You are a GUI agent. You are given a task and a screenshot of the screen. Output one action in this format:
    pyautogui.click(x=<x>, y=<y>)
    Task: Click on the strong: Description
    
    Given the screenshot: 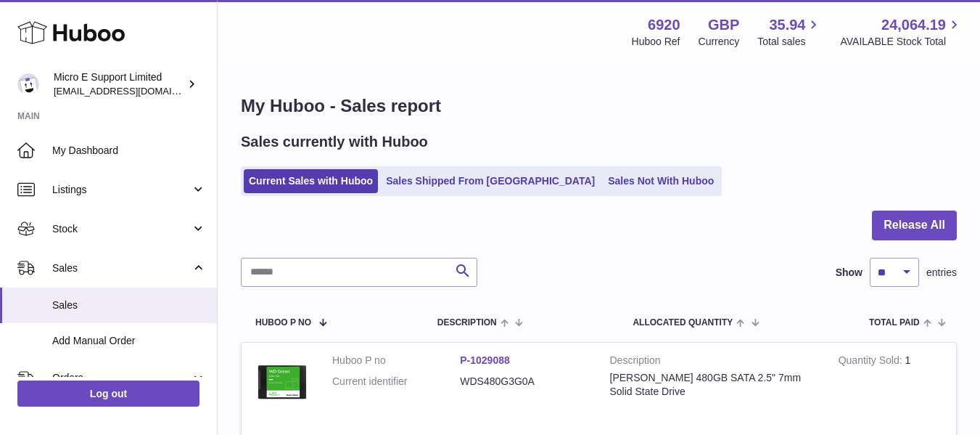 What is the action you would take?
    pyautogui.click(x=714, y=362)
    